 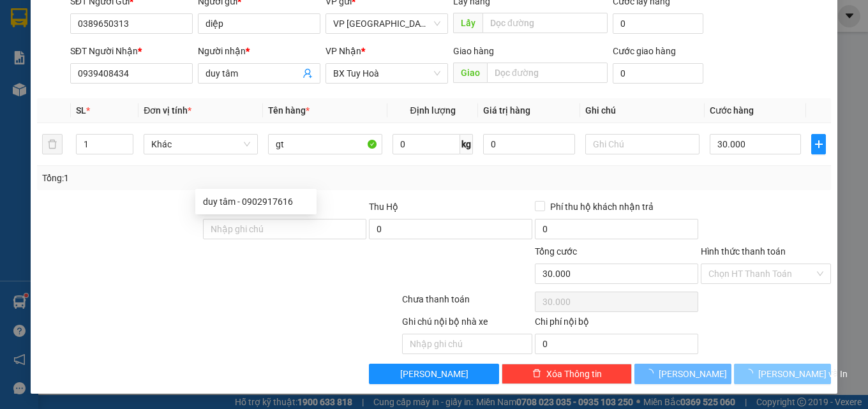 What do you see at coordinates (53, 144) in the screenshot?
I see `button: delete` at bounding box center [53, 144].